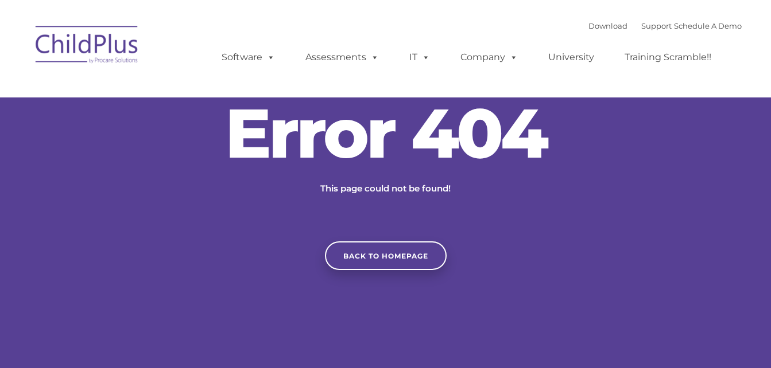 The width and height of the screenshot is (771, 368). I want to click on a: University, so click(571, 57).